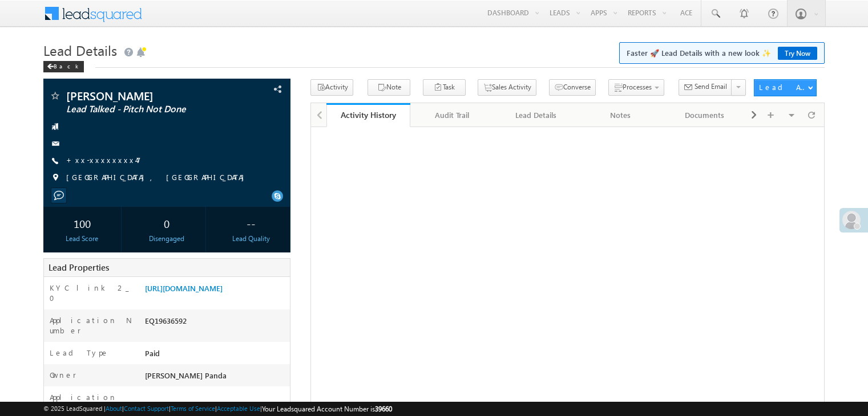  I want to click on label: Owner, so click(63, 375).